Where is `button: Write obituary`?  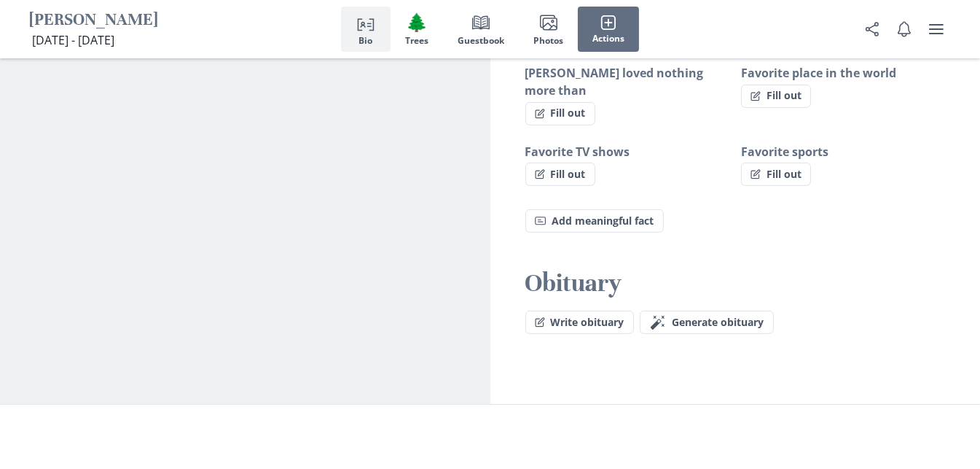 button: Write obituary is located at coordinates (579, 323).